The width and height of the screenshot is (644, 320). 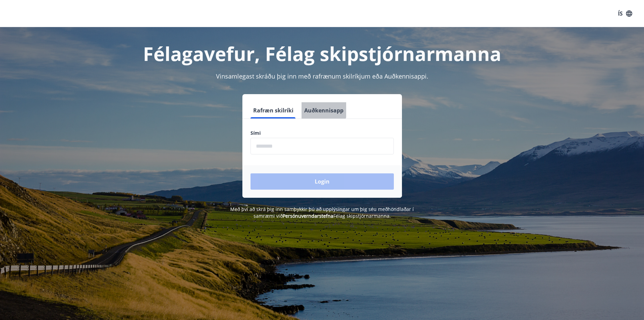 I want to click on button: ÍS, so click(x=625, y=14).